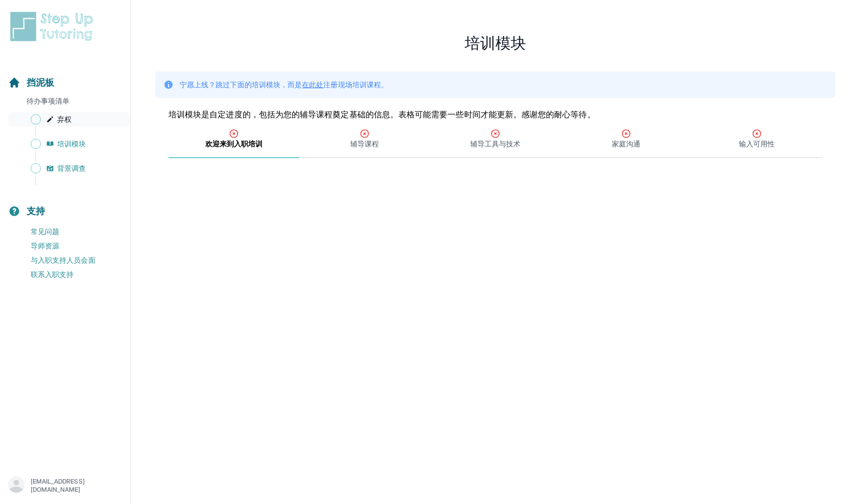 The height and width of the screenshot is (504, 860). What do you see at coordinates (36, 211) in the screenshot?
I see `span: 支持` at bounding box center [36, 211].